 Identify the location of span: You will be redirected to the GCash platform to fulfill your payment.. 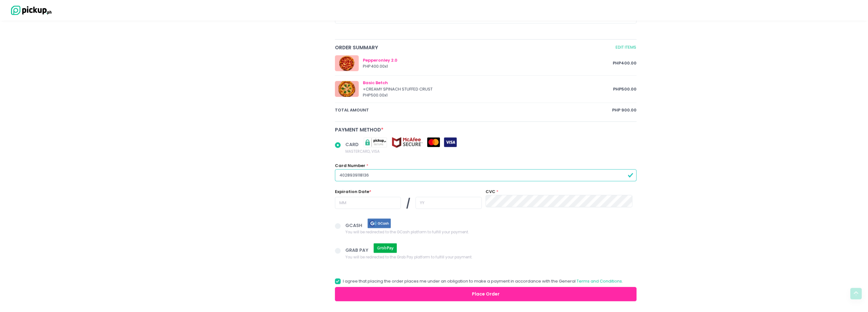
(407, 232).